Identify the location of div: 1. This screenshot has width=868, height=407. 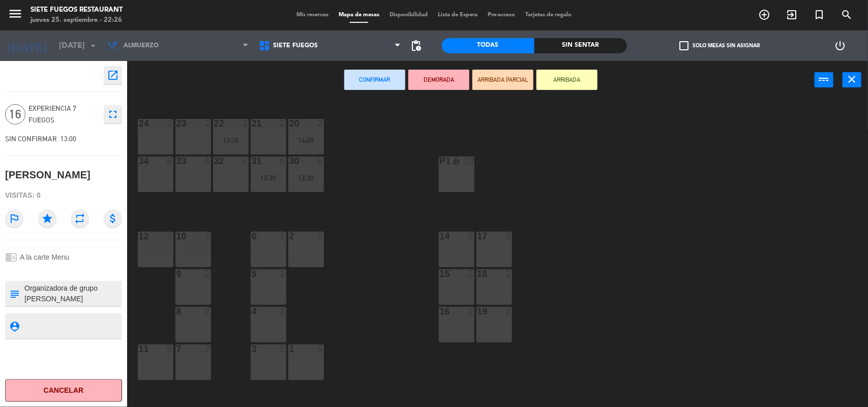
(290, 349).